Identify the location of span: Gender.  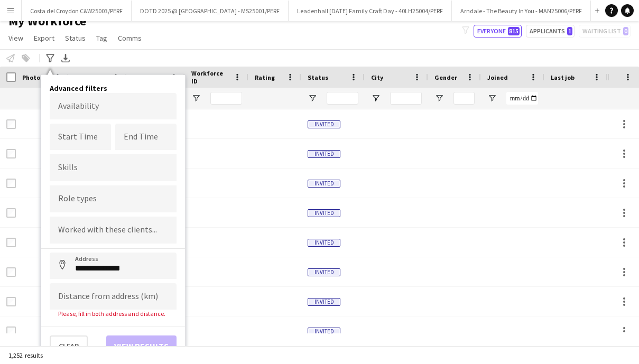
(445, 77).